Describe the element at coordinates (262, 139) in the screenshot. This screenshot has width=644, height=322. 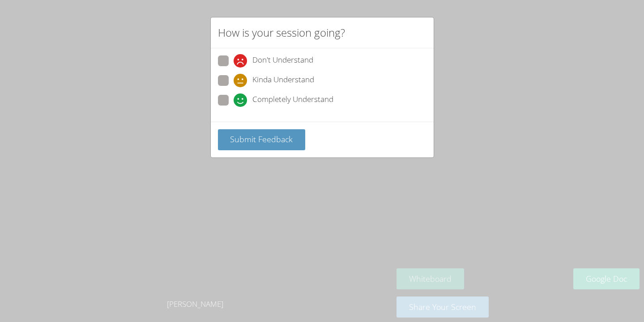
I see `button: Submit Feedback` at that location.